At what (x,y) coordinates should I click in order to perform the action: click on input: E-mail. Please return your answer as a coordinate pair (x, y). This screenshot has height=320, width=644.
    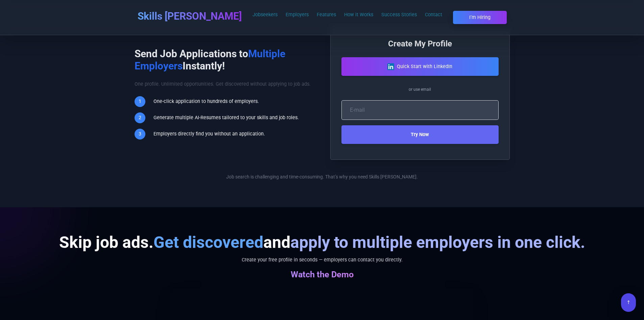
    Looking at the image, I should click on (420, 110).